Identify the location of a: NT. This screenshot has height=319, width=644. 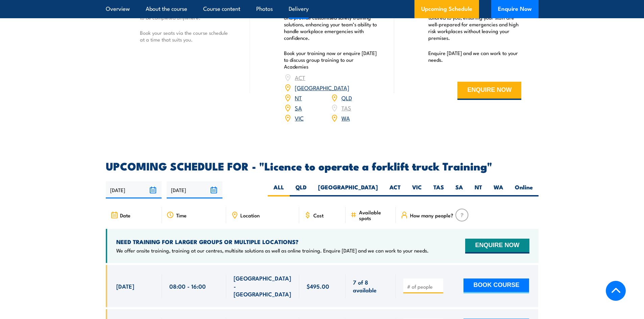
(298, 98).